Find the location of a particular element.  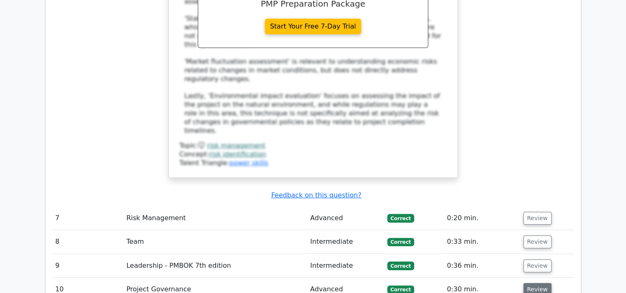

a: power skills is located at coordinates (249, 163).